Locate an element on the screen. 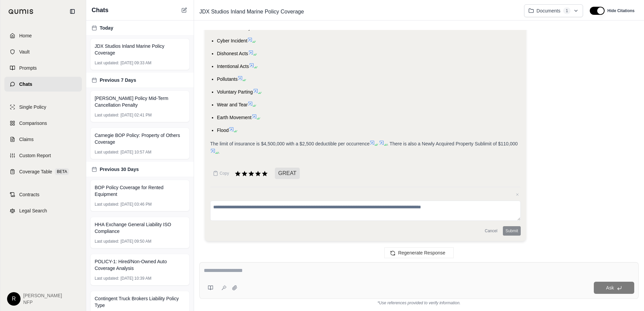 The width and height of the screenshot is (644, 311). span: . There is also a Newly Acquired Property Sublimit of $110,000 is located at coordinates (452, 144).